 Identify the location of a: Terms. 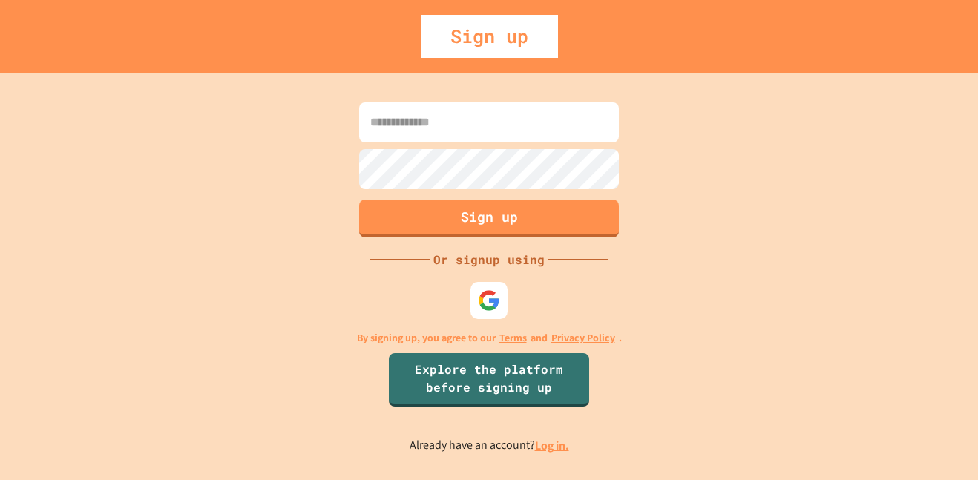
(513, 338).